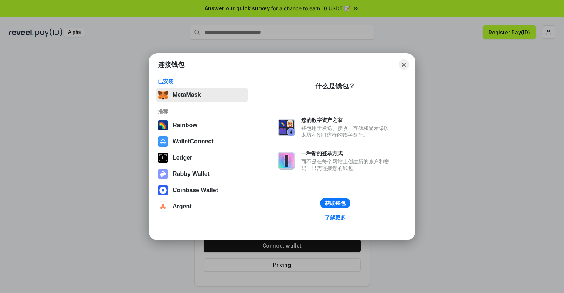 The image size is (564, 293). What do you see at coordinates (335, 203) in the screenshot?
I see `div: 获取钱包` at bounding box center [335, 203].